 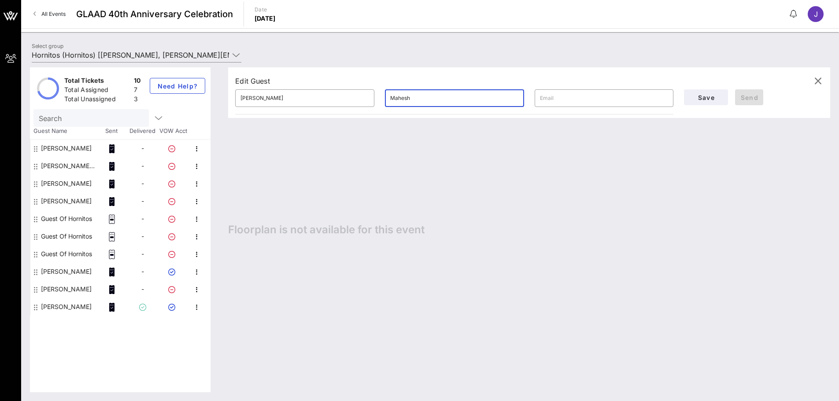 What do you see at coordinates (66, 272) in the screenshot?
I see `div: JAY VALLE` at bounding box center [66, 272].